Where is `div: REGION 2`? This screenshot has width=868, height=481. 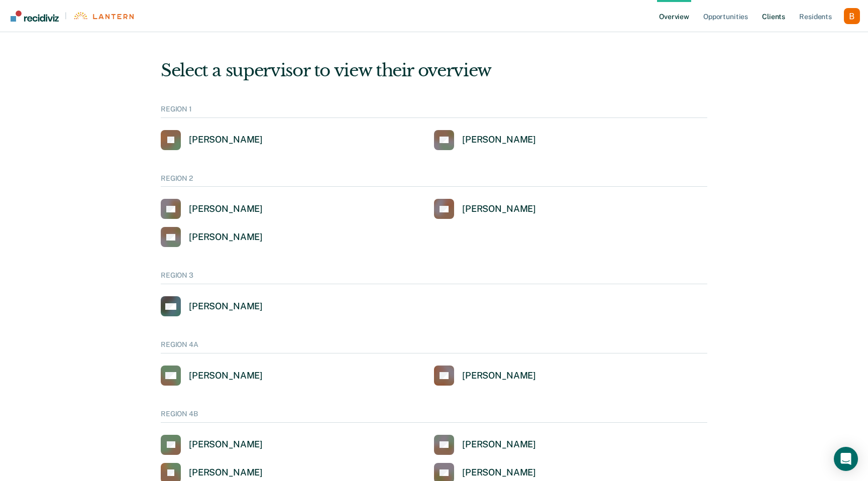 div: REGION 2 is located at coordinates (434, 181).